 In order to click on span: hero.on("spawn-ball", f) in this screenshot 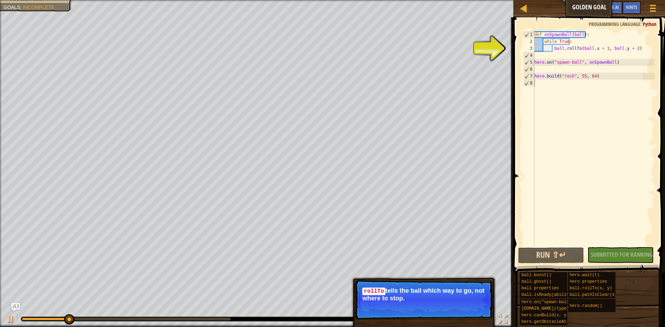, I will do `click(552, 302)`.